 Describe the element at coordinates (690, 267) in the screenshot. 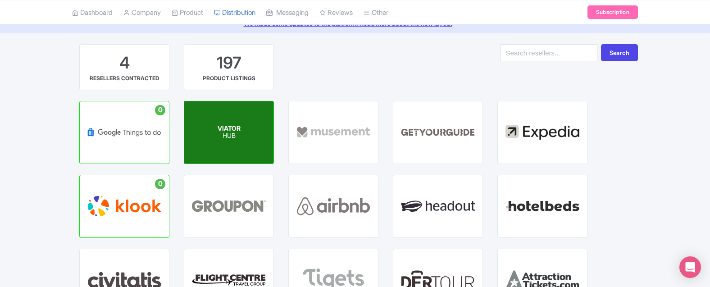

I see `div: Open Intercom Messenger` at that location.